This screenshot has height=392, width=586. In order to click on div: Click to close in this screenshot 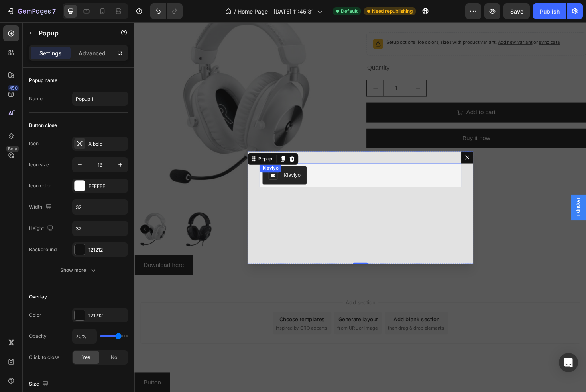, I will do `click(44, 358)`.